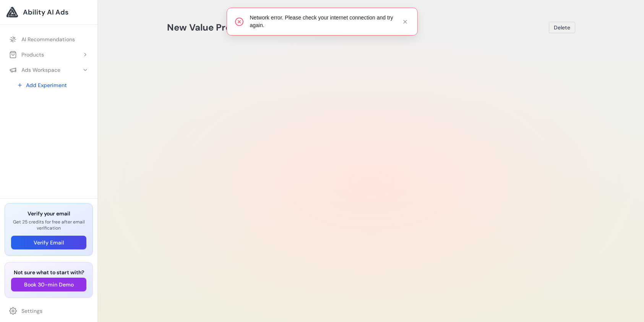  I want to click on div: Products, so click(26, 55).